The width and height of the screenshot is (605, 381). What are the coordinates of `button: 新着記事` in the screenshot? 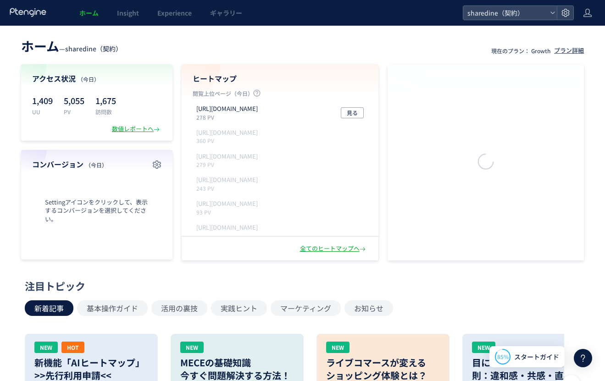 It's located at (49, 308).